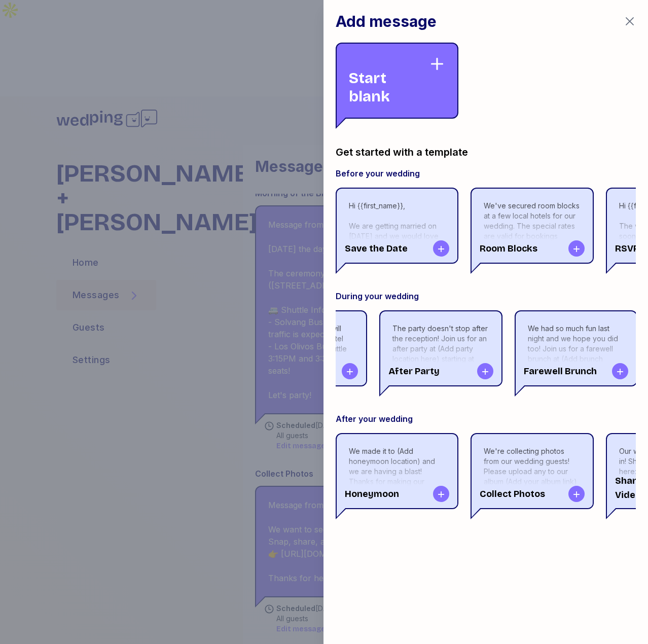  Describe the element at coordinates (389, 80) in the screenshot. I see `div: Start blank` at that location.